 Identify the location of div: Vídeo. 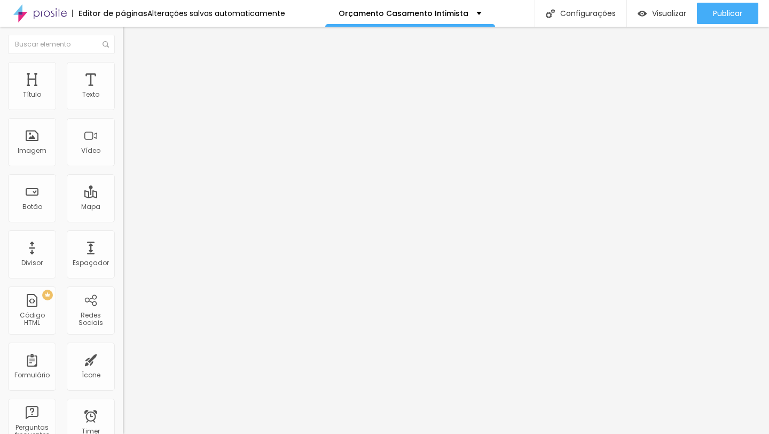
(91, 151).